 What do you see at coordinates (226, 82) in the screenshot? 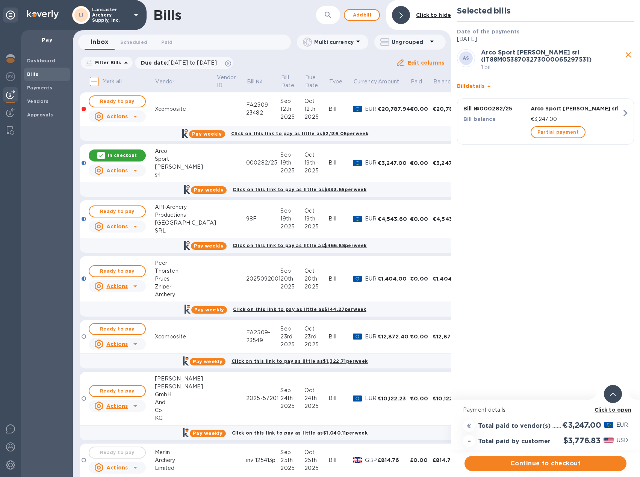
I see `p: Vendor ID` at bounding box center [226, 82].